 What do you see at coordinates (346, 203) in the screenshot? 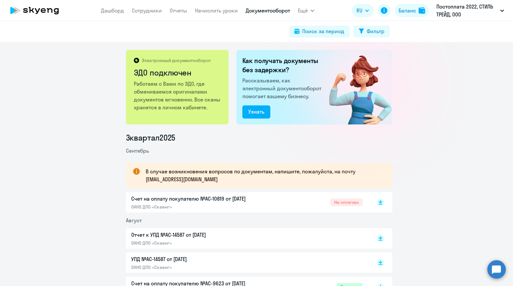
I see `span: Не оплачен` at bounding box center [346, 203].